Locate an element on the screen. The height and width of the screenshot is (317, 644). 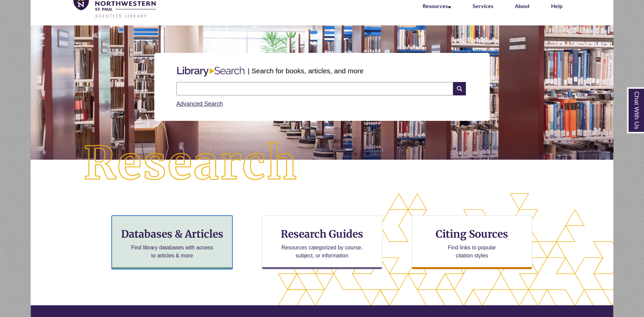
p: Find library databases with access to articles & more is located at coordinates (172, 252).